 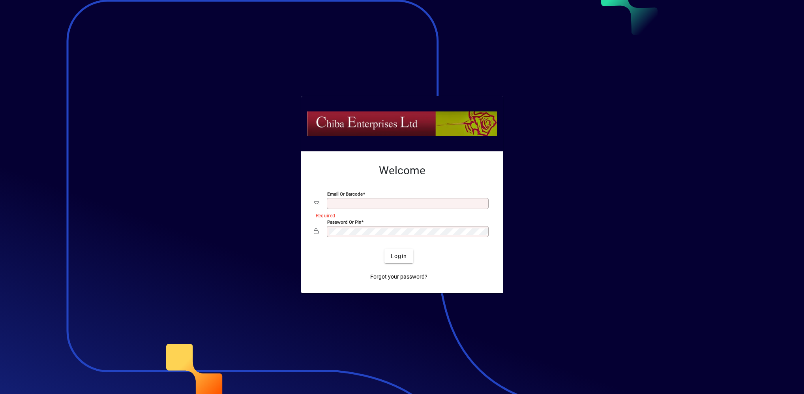 What do you see at coordinates (402, 171) in the screenshot?
I see `h2: Welcome` at bounding box center [402, 171].